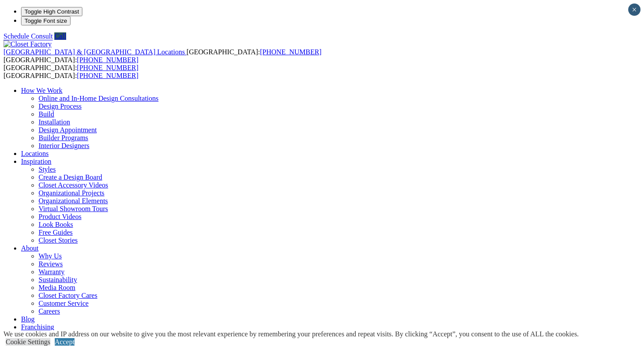  I want to click on a: About, so click(30, 248).